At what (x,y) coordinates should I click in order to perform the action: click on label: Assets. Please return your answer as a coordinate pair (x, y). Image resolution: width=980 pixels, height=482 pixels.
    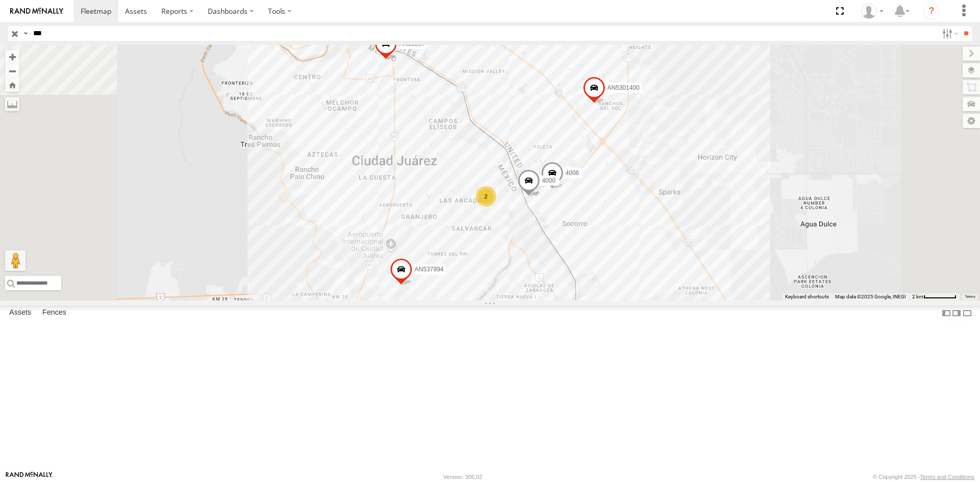
    Looking at the image, I should click on (20, 313).